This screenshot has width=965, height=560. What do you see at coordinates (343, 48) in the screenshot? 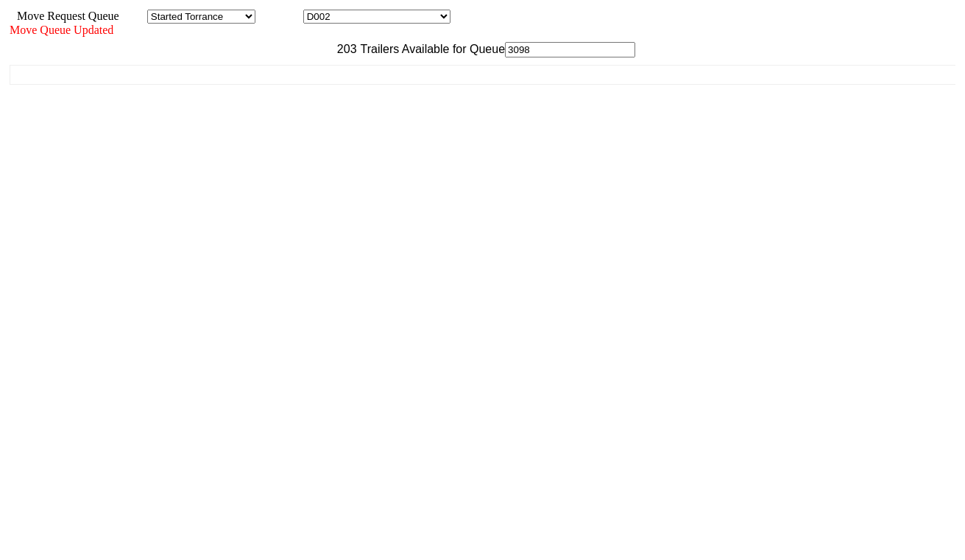
I see `span: 203` at bounding box center [343, 48].